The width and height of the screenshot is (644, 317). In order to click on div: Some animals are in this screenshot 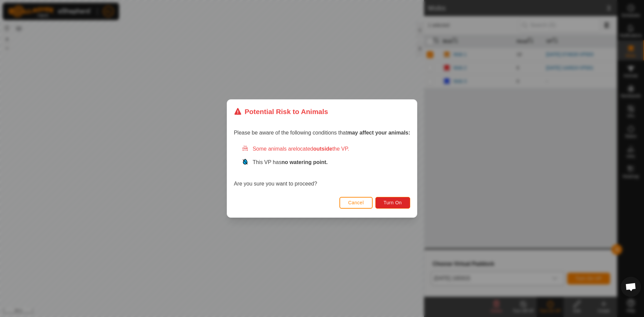, I will do `click(326, 149)`.